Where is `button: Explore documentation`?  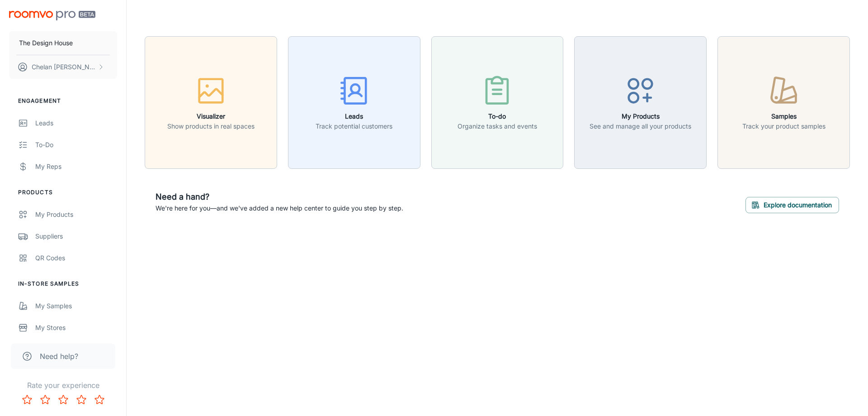 button: Explore documentation is located at coordinates (792, 205).